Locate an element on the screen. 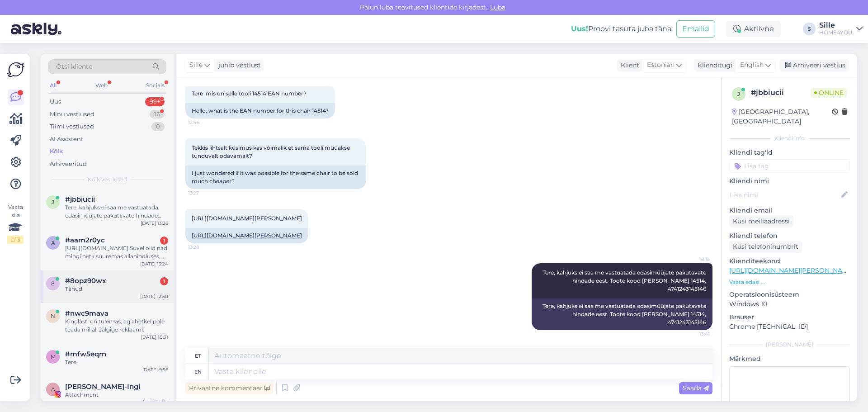 The image size is (868, 412). div: Arhiveeri vestlus is located at coordinates (814, 65).